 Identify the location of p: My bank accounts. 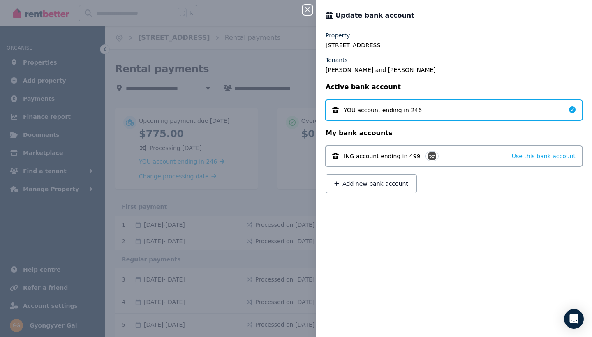
(454, 133).